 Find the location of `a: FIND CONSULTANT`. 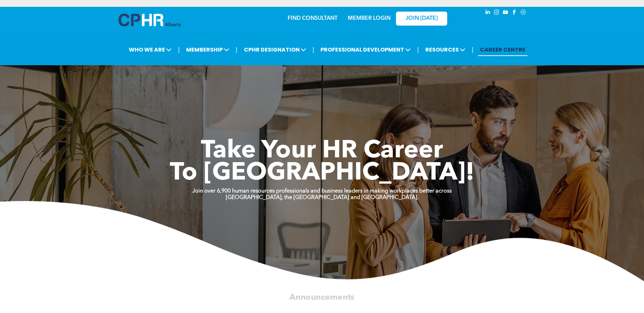

a: FIND CONSULTANT is located at coordinates (313, 19).